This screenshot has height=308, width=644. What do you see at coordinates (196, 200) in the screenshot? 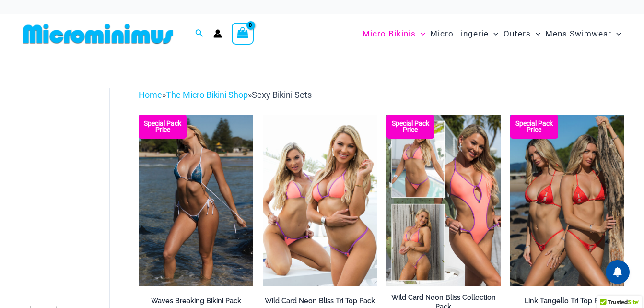
I see `img: Waves Breaking Ocean 312 Top 456 Bottom 08` at bounding box center [196, 200].